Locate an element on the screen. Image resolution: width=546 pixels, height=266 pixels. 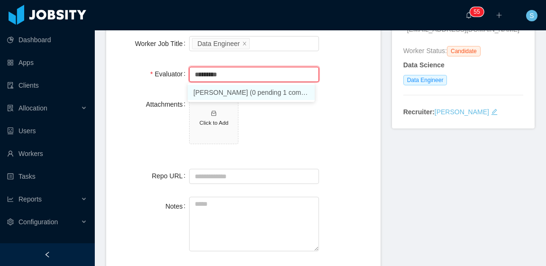
strong: Recruiter: is located at coordinates (419, 112).